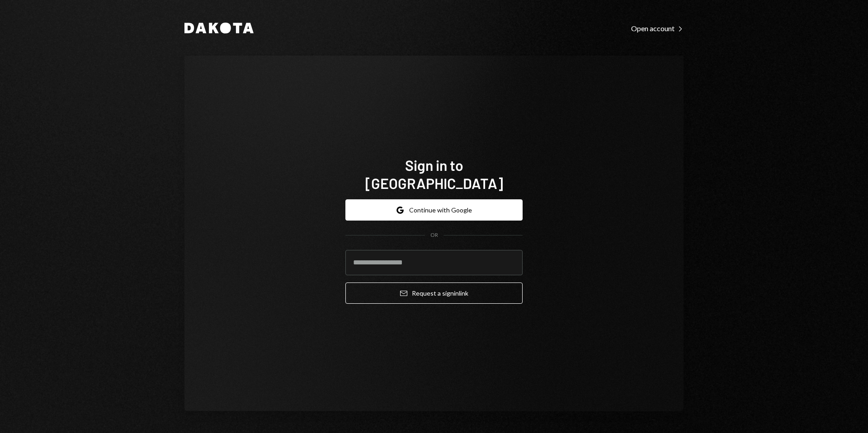 This screenshot has height=433, width=868. I want to click on a: Open account, so click(657, 28).